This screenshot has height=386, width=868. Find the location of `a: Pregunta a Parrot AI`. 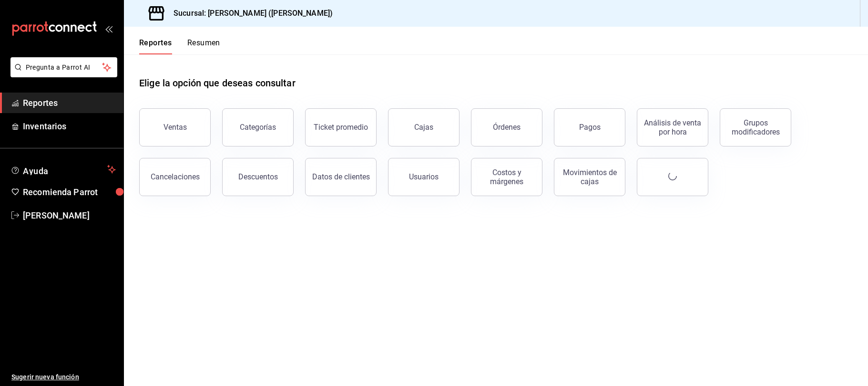

a: Pregunta a Parrot AI is located at coordinates (62, 73).